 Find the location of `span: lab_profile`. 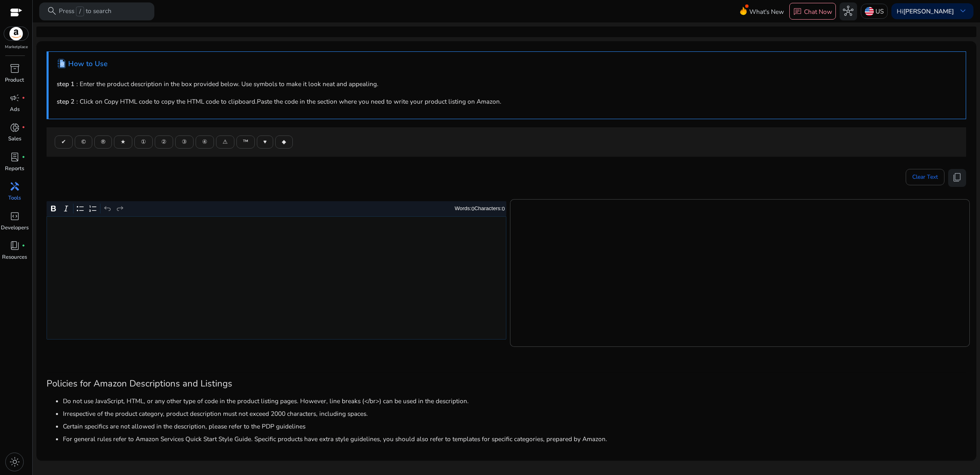

span: lab_profile is located at coordinates (15, 157).